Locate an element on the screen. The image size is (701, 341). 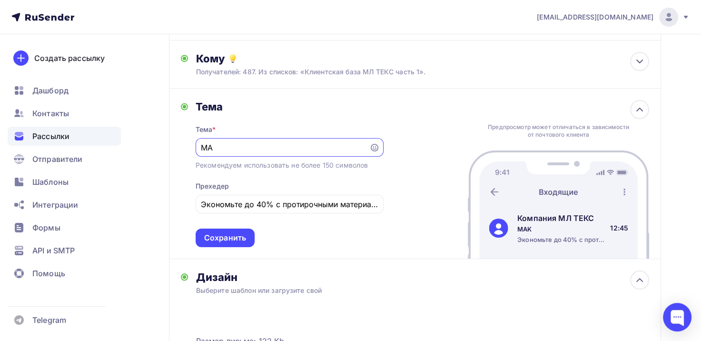
div: Рекомендуем использовать не более 150 символов is located at coordinates (282, 165).